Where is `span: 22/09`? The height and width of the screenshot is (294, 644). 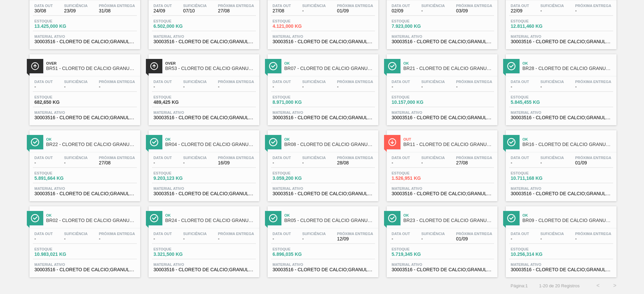 span: 22/09 is located at coordinates (520, 11).